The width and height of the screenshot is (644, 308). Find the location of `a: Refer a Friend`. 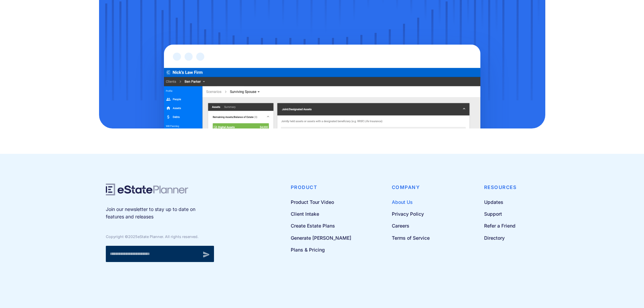

a: Refer a Friend is located at coordinates (500, 226).